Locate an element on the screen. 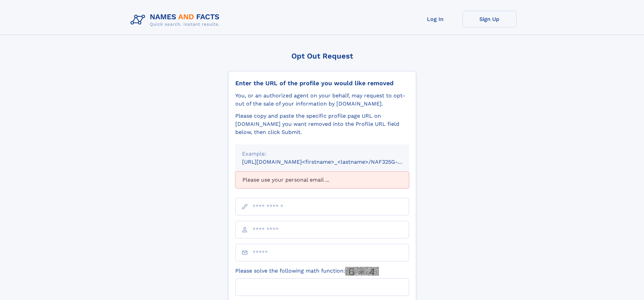 The image size is (644, 300). div: Example: is located at coordinates (322, 154).